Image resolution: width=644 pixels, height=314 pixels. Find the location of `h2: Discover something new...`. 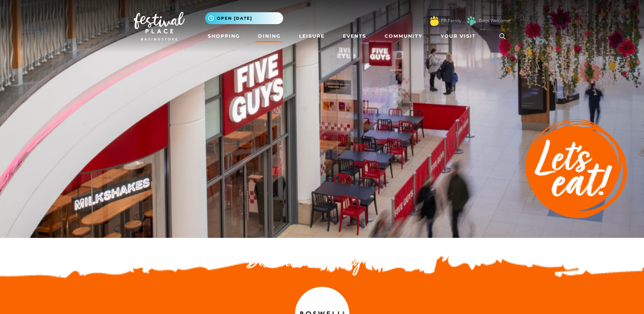

h2: Discover something new... is located at coordinates (323, 263).